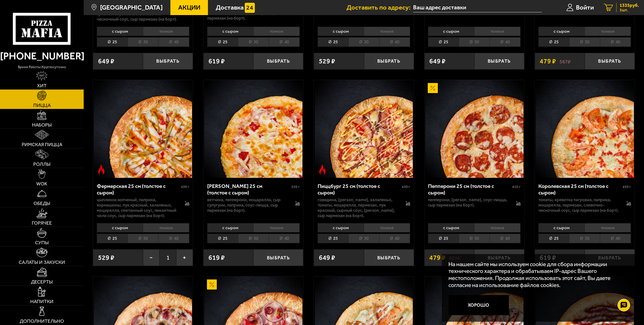 Image resolution: width=644 pixels, height=325 pixels. Describe the element at coordinates (475, 129) in the screenshot. I see `a: АкционныйПепперони 25 см (толстое с сыром)` at that location.